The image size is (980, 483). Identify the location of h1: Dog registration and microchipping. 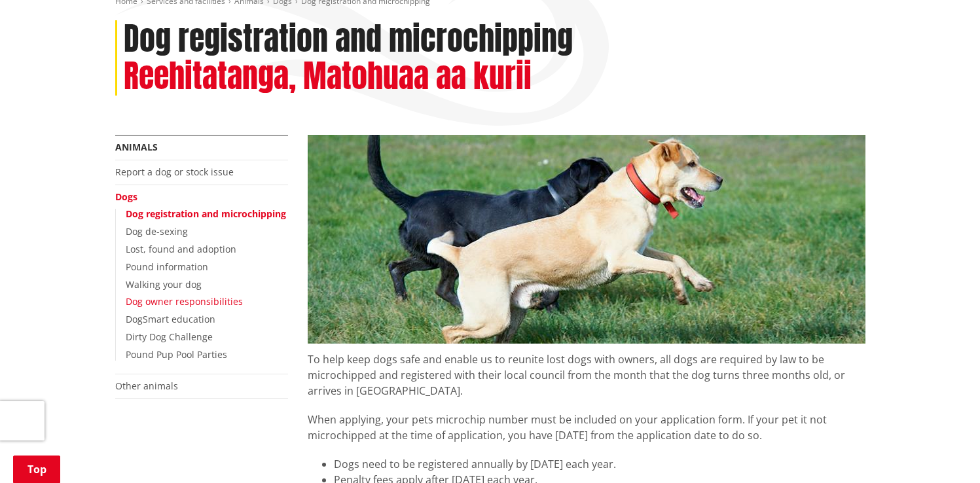
(348, 39).